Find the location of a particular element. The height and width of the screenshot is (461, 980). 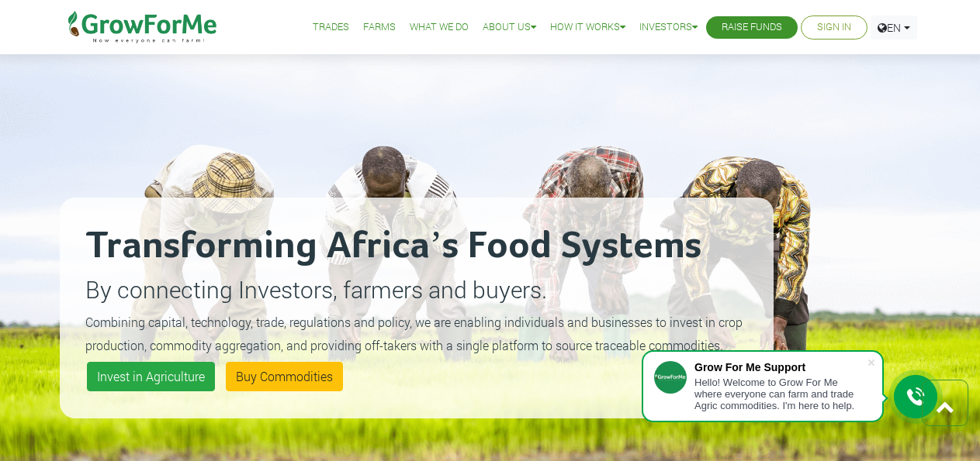

small: Combining capital, technology, trade, regulations and policy, we are enabling individuals and bus... is located at coordinates (413, 334).